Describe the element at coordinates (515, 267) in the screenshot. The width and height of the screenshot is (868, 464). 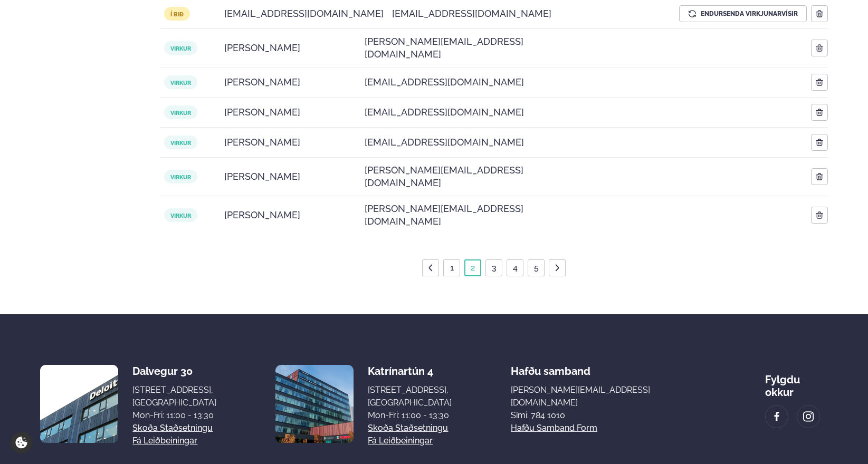
I see `a: 4` at that location.